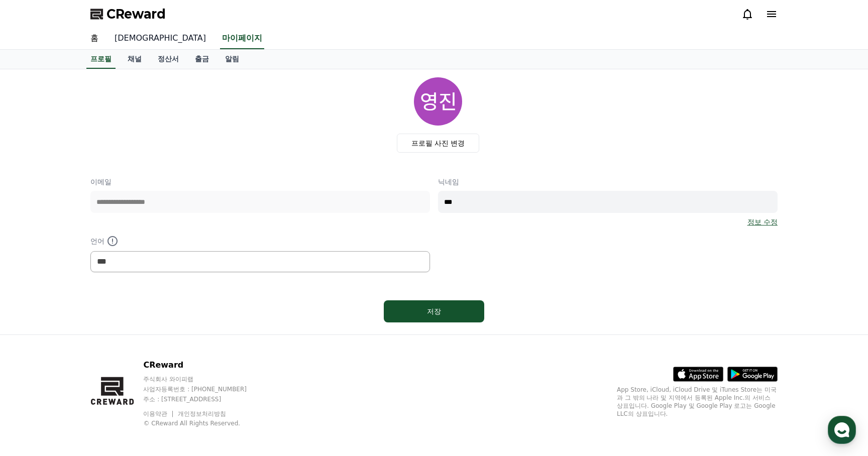 This screenshot has height=456, width=868. What do you see at coordinates (261, 241) in the screenshot?
I see `p: 언어` at bounding box center [261, 241].